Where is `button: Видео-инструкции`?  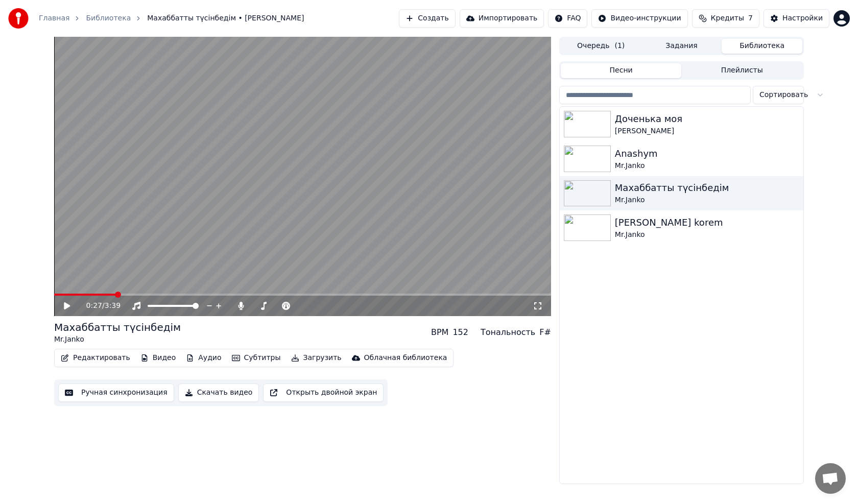 button: Видео-инструкции is located at coordinates (640, 19).